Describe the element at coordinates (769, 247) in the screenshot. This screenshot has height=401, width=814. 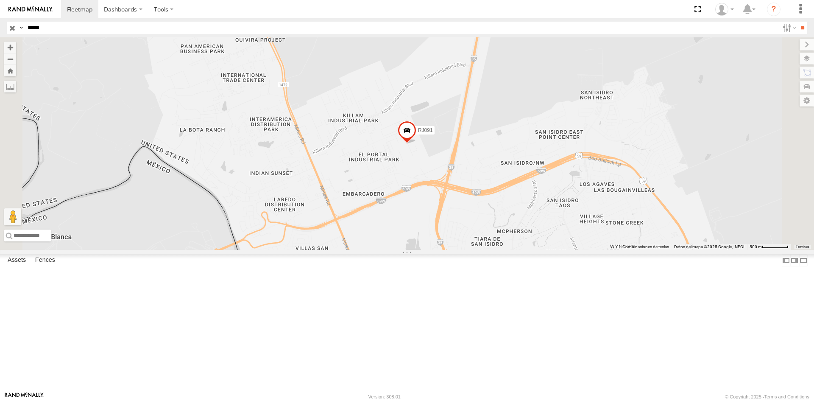
I see `button: Escala del mapa: 500 m por 59 píxeles` at that location.